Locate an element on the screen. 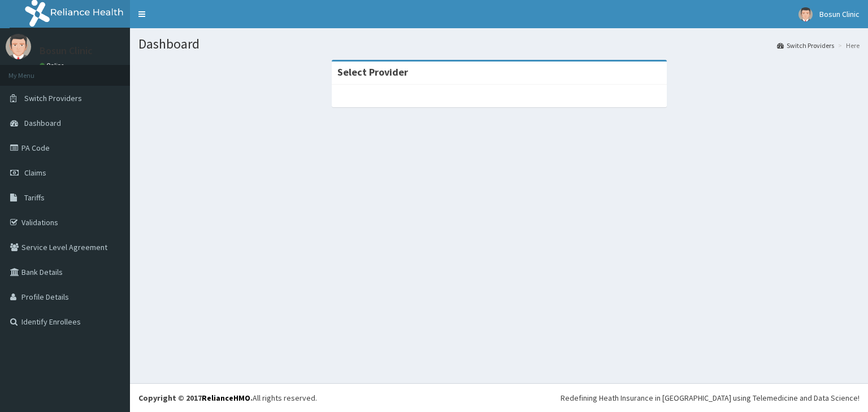 This screenshot has width=868, height=412. p: Bosun Clinic is located at coordinates (66, 51).